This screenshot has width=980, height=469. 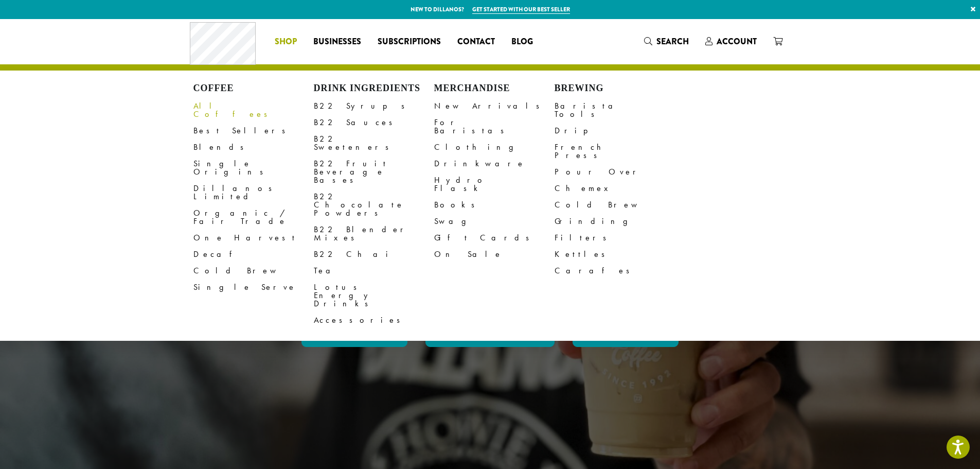 I want to click on span: Account, so click(x=737, y=41).